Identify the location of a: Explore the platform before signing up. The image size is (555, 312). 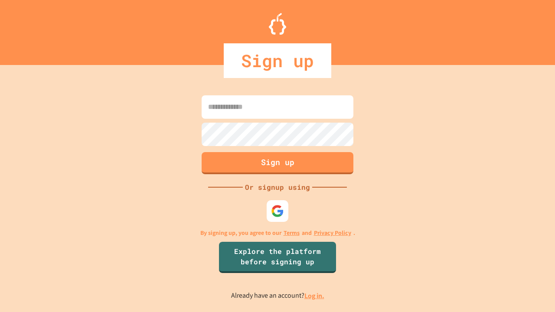
(278, 258).